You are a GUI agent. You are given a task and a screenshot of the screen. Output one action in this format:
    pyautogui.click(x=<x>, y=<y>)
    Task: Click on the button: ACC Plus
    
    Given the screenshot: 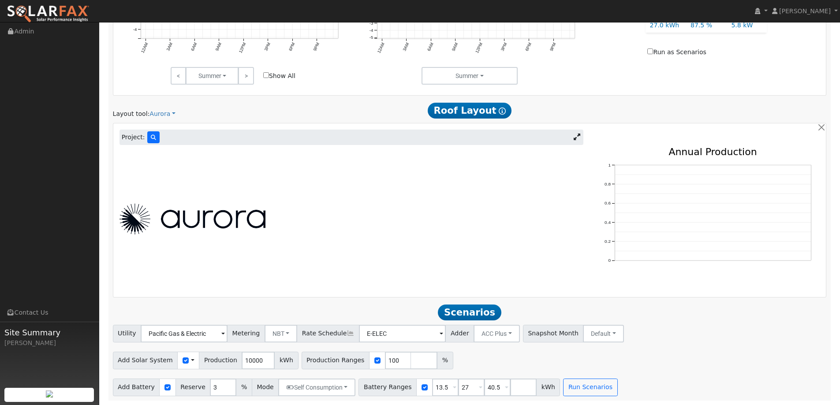 What is the action you would take?
    pyautogui.click(x=496, y=334)
    